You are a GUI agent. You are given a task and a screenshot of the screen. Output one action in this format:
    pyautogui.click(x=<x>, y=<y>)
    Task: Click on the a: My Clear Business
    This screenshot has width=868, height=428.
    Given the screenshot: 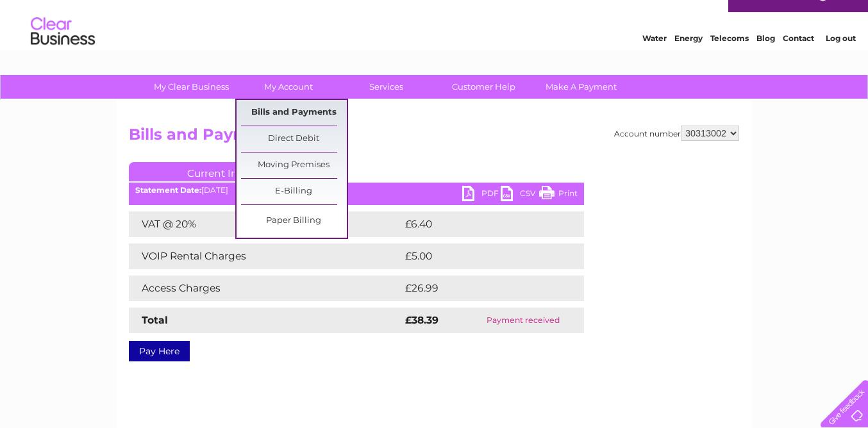 What is the action you would take?
    pyautogui.click(x=191, y=86)
    